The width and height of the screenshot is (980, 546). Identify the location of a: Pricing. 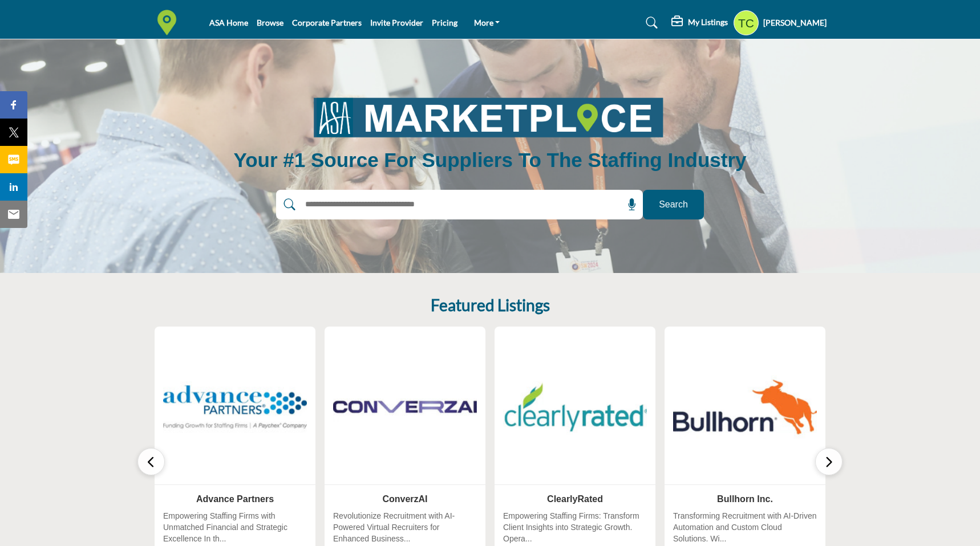
(445, 22).